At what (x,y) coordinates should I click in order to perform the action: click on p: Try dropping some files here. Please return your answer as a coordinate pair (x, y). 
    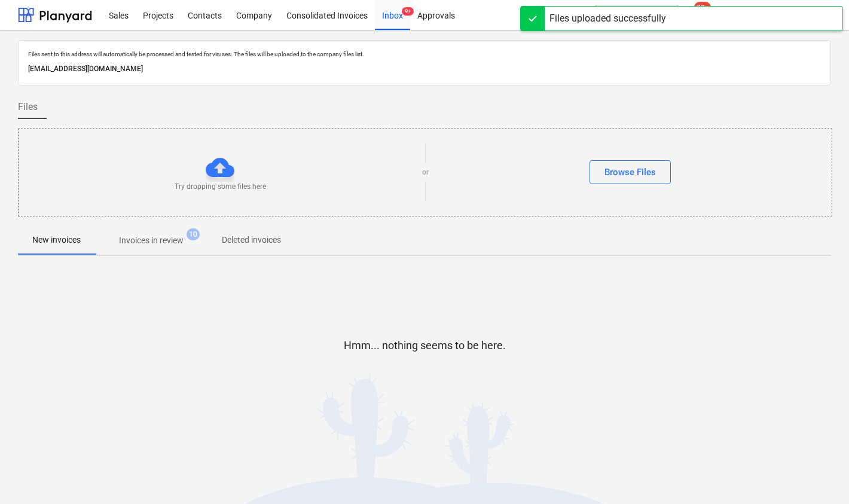
    Looking at the image, I should click on (220, 186).